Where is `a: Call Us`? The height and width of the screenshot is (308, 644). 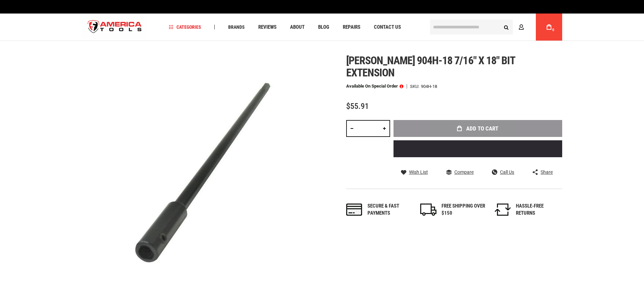
a: Call Us is located at coordinates (503, 172).